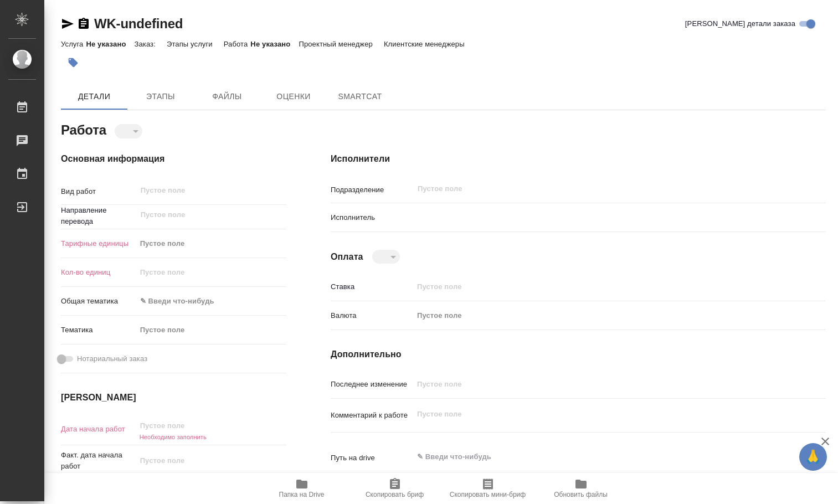 This screenshot has height=504, width=838. Describe the element at coordinates (425, 44) in the screenshot. I see `p: Клиентские менеджеры` at that location.